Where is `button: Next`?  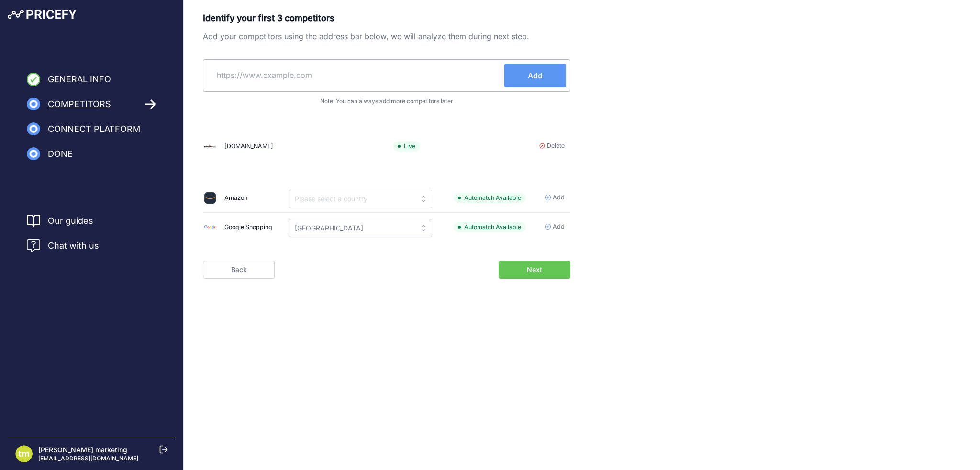 button: Next is located at coordinates (535, 270).